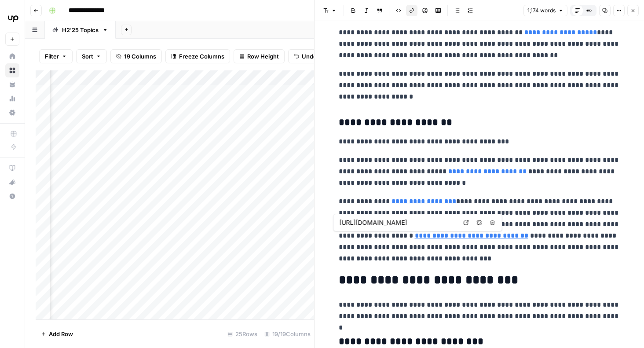  Describe the element at coordinates (61, 334) in the screenshot. I see `span: Add Row` at that location.